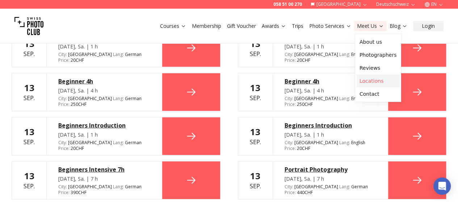  I want to click on a: Awards, so click(274, 26).